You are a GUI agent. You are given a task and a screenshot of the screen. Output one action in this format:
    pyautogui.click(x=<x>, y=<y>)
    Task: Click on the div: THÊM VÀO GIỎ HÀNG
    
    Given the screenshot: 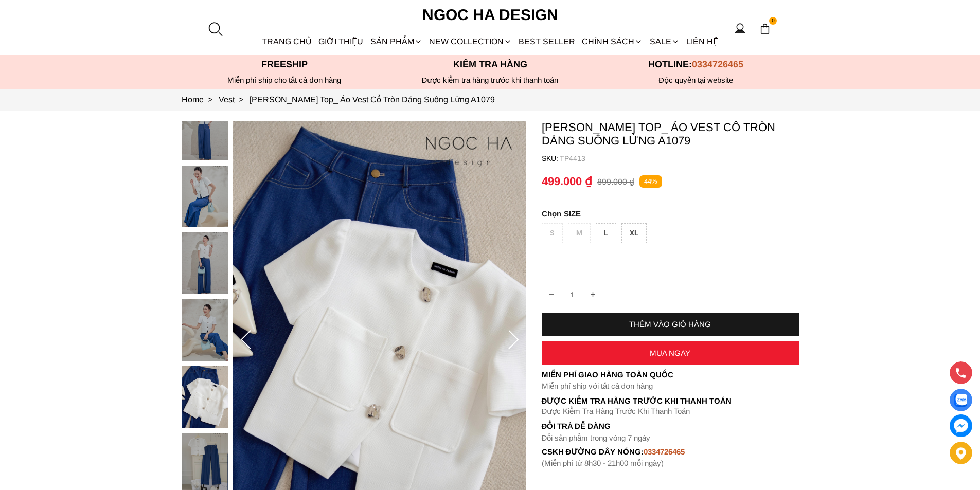 What is the action you would take?
    pyautogui.click(x=670, y=324)
    